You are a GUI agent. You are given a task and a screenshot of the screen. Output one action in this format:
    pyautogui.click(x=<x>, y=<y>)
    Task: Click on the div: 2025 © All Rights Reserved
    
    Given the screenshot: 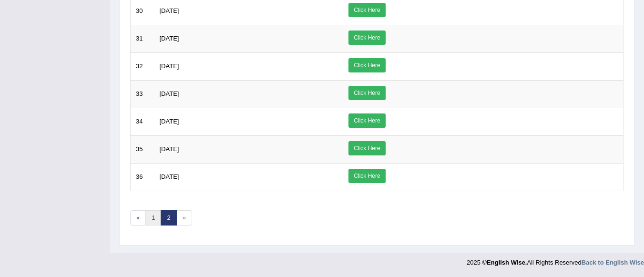 What is the action you would take?
    pyautogui.click(x=555, y=260)
    